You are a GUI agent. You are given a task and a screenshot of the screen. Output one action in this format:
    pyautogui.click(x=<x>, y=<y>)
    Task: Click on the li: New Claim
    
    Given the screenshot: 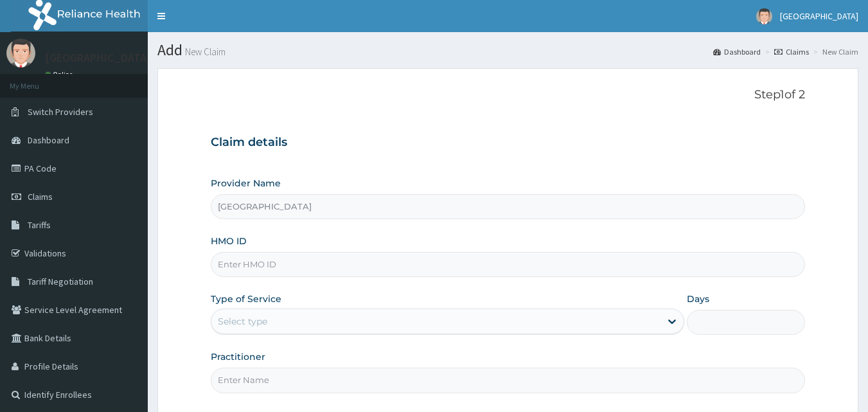 What is the action you would take?
    pyautogui.click(x=834, y=52)
    